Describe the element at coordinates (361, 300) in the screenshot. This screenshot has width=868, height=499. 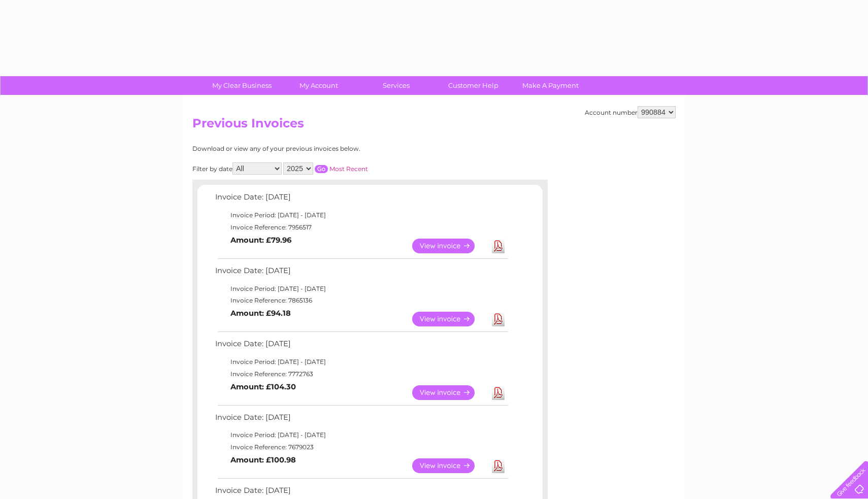
I see `td: Invoice Reference: 7865136` at that location.